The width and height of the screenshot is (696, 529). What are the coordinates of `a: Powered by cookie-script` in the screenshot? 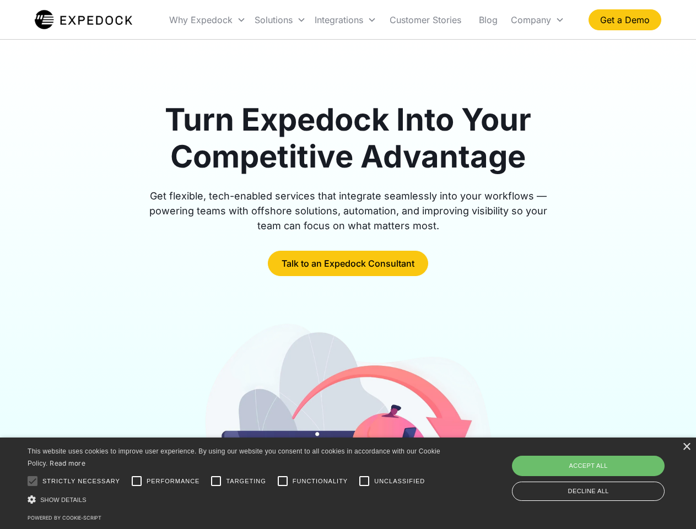 It's located at (64, 518).